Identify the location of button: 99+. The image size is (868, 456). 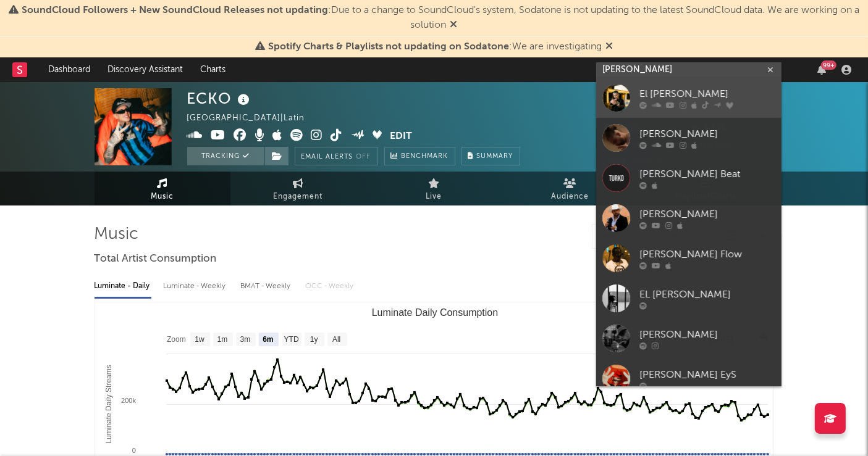
(822, 70).